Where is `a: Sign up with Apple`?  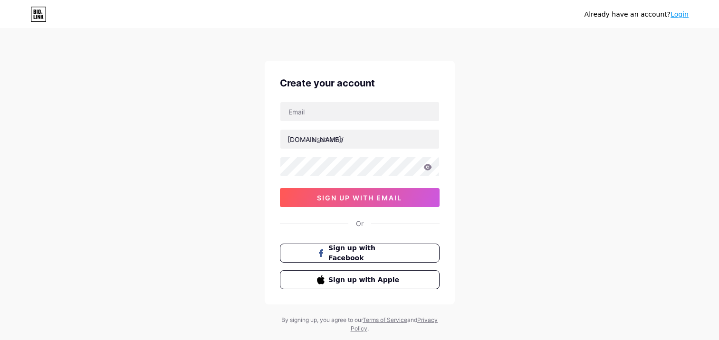
a: Sign up with Apple is located at coordinates (360, 280).